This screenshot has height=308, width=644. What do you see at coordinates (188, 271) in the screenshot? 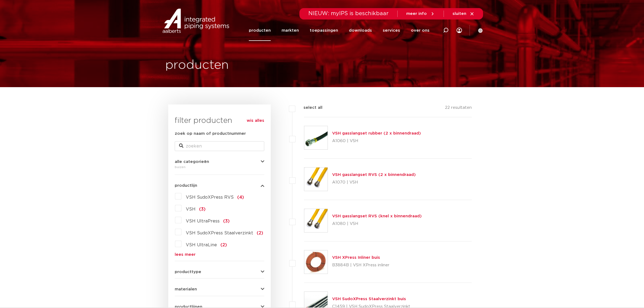
I see `span: producttype` at bounding box center [188, 271].